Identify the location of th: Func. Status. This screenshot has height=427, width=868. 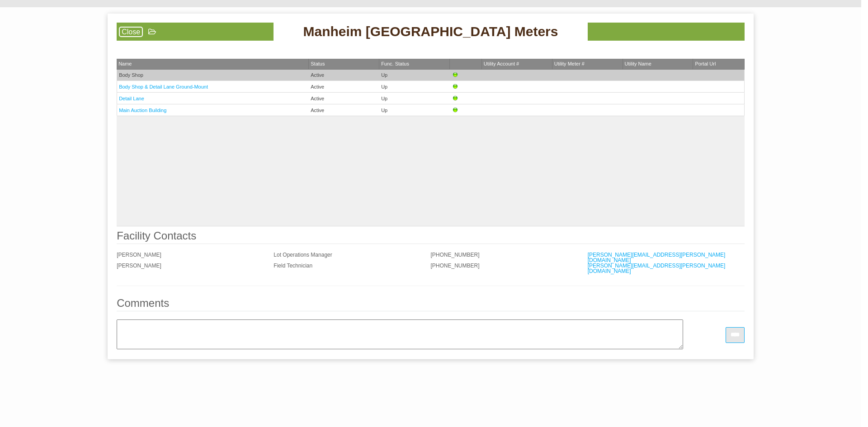
(414, 64).